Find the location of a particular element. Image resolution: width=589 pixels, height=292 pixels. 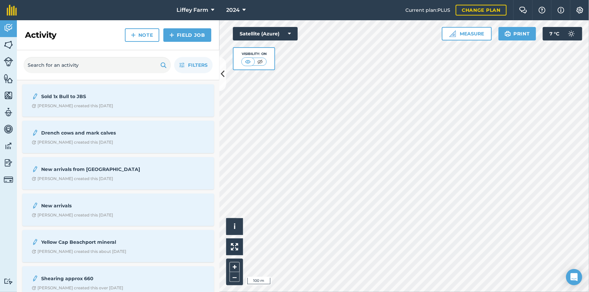

img: A cog icon is located at coordinates (580, 10).